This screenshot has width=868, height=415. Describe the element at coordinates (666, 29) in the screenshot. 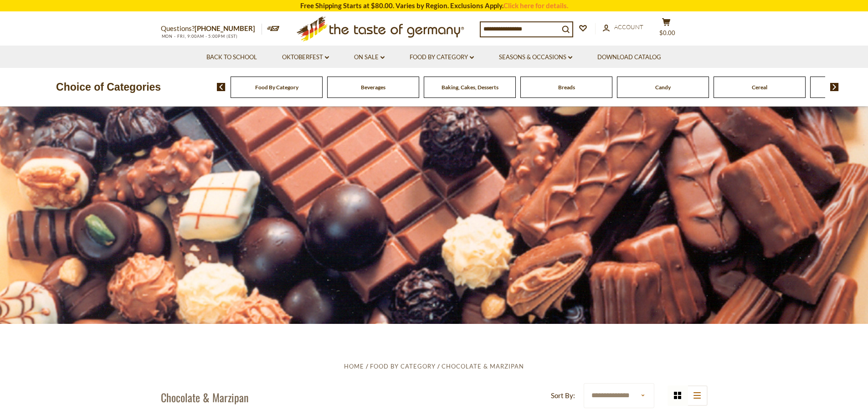

I see `button: $0.00` at that location.